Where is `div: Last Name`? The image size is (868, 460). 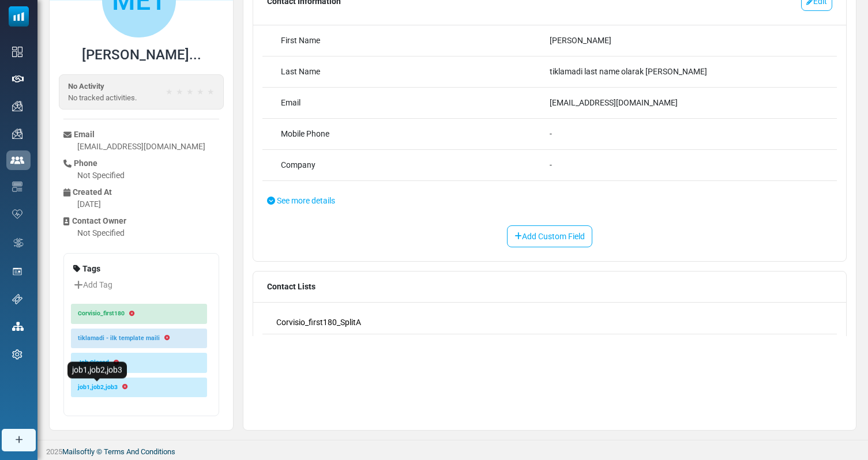
div: Last Name is located at coordinates (416, 72).